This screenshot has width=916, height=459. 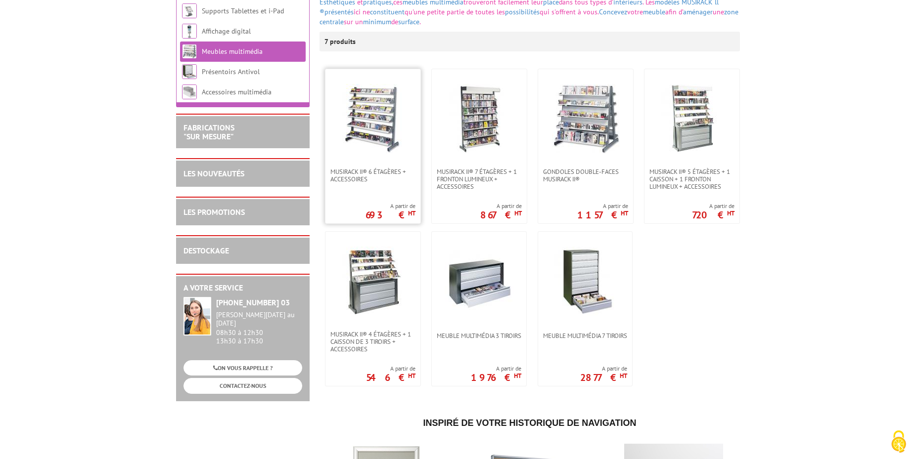 I want to click on span: Meuble multimédia 7 tiroirs, so click(x=585, y=336).